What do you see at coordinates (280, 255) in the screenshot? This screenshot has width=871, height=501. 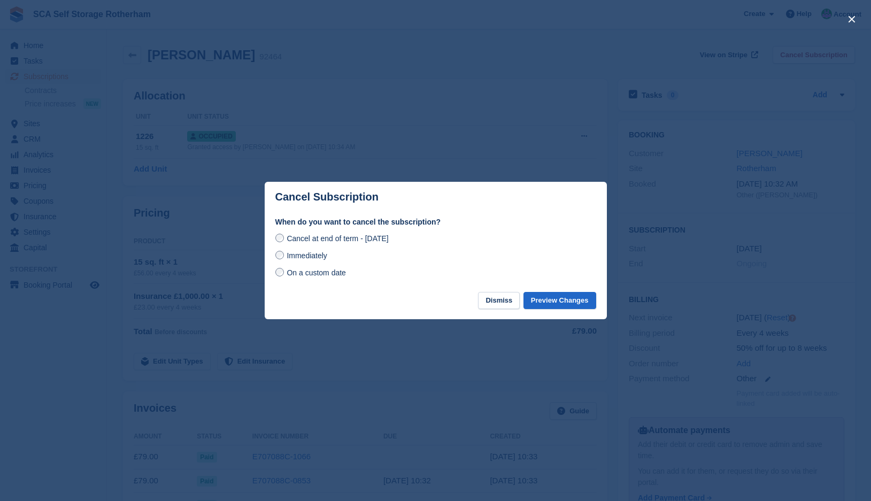 I see `input: Immediately` at bounding box center [280, 255].